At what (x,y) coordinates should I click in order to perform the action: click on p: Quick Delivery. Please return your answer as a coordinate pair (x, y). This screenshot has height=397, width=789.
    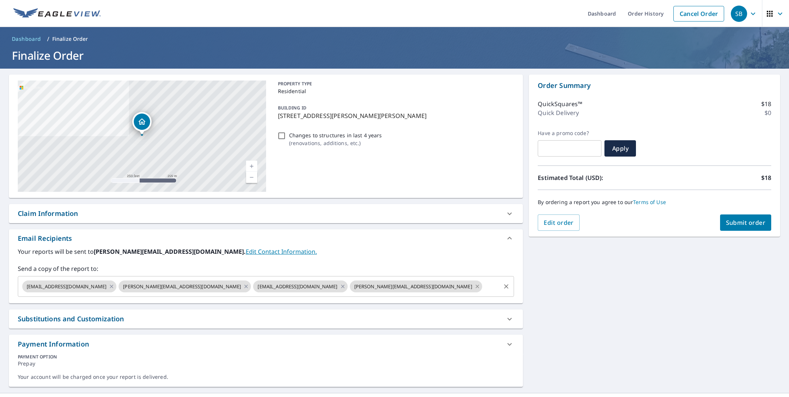
    Looking at the image, I should click on (558, 113).